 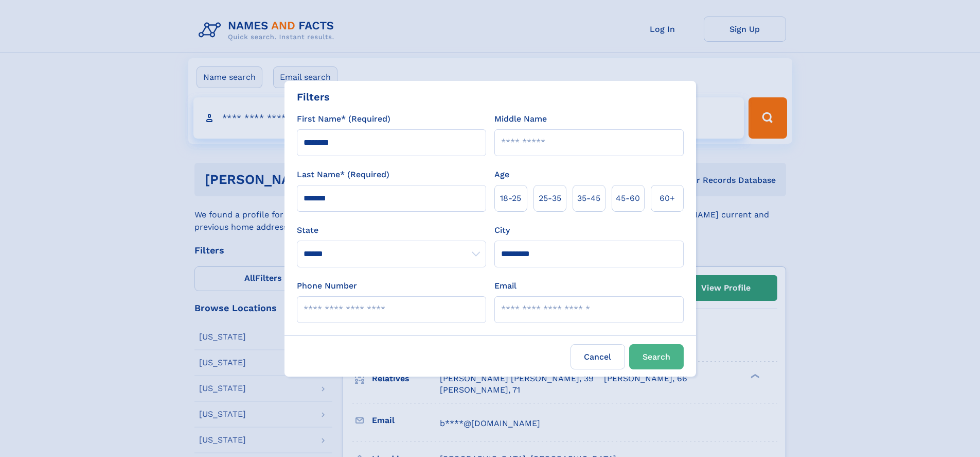 I want to click on label: Phone Number, so click(x=327, y=285).